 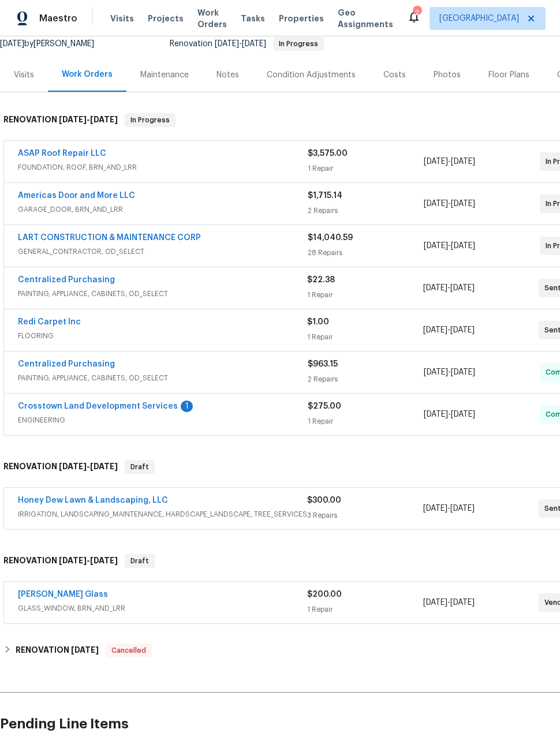 What do you see at coordinates (364, 516) in the screenshot?
I see `div: 3 Repairs` at bounding box center [364, 516].